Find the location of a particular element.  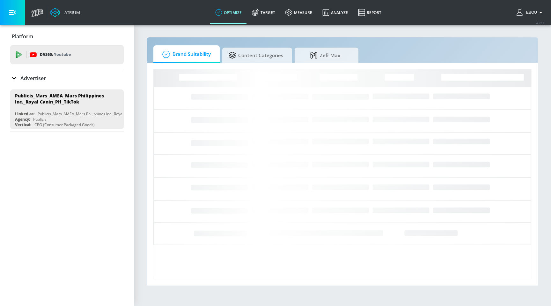

div: Platform is located at coordinates (67, 36).